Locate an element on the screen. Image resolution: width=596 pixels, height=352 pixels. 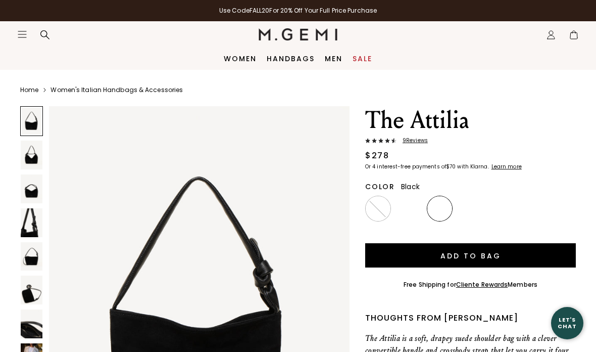
button: Add to Bag is located at coordinates (470, 255).